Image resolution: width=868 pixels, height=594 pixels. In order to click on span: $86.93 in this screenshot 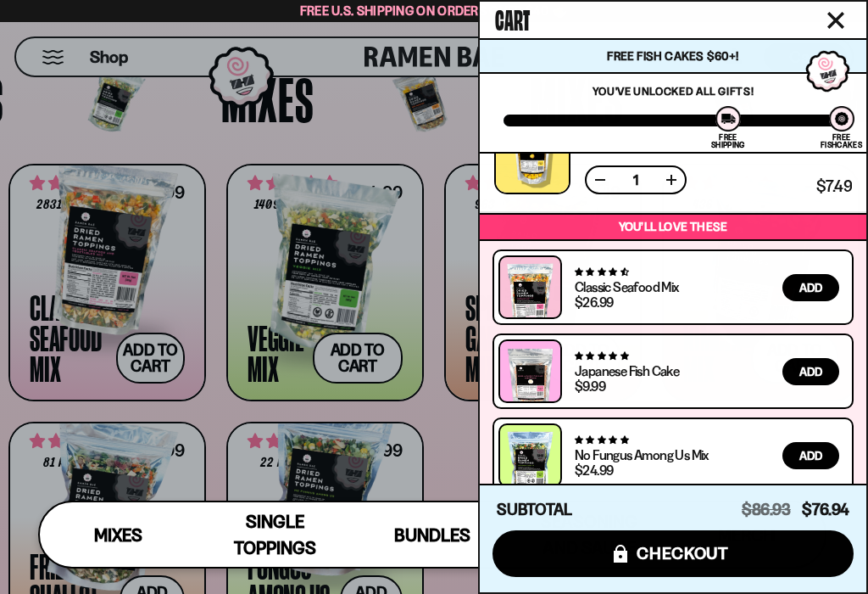, I will do `click(766, 509)`.